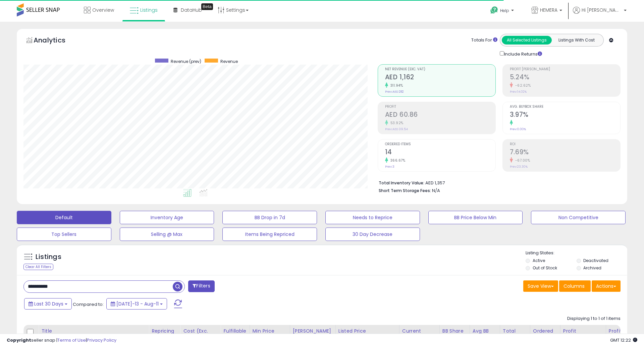 The height and width of the screenshot is (347, 644). I want to click on div: Total Rev., so click(514, 335).